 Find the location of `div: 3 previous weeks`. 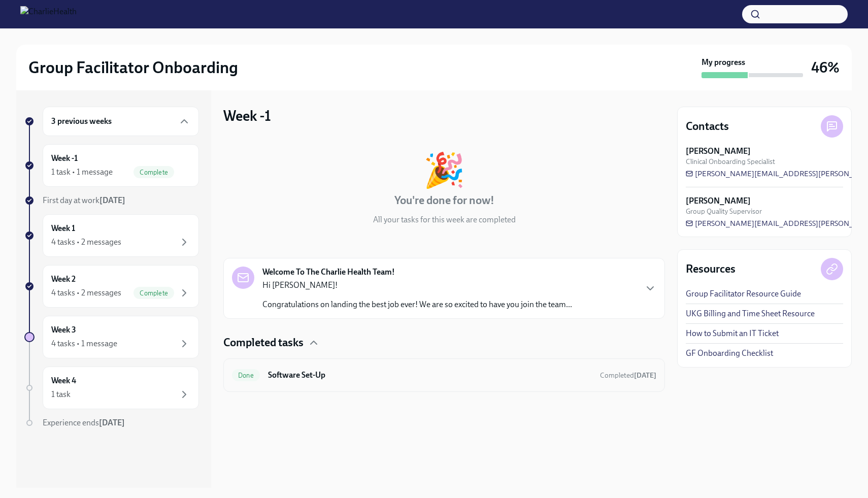

div: 3 previous weeks is located at coordinates (121, 122).